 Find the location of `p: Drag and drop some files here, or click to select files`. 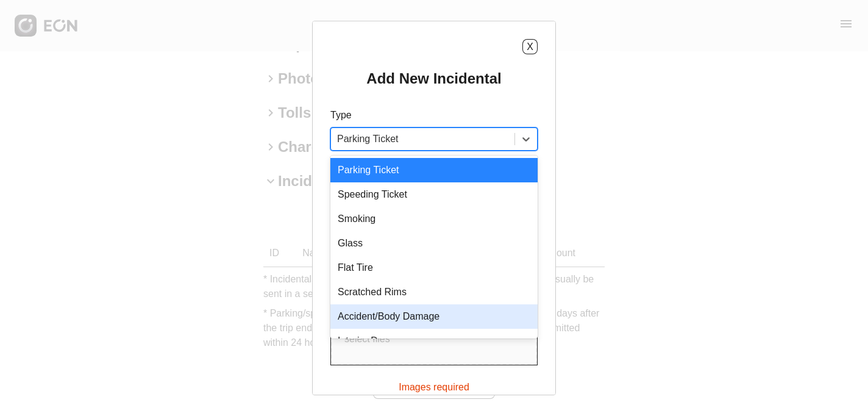

p: Drag and drop some files here, or click to select files is located at coordinates (434, 331).